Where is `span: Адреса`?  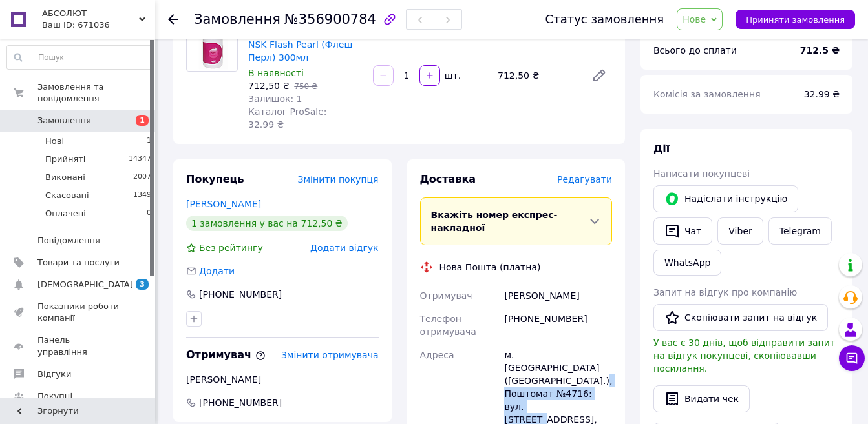
span: Адреса is located at coordinates (437, 355).